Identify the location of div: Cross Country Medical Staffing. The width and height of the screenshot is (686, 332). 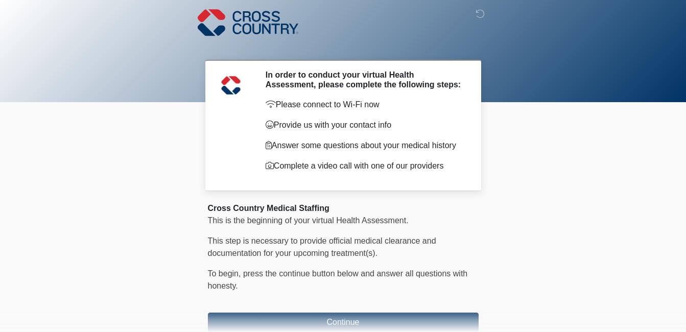
(343, 209).